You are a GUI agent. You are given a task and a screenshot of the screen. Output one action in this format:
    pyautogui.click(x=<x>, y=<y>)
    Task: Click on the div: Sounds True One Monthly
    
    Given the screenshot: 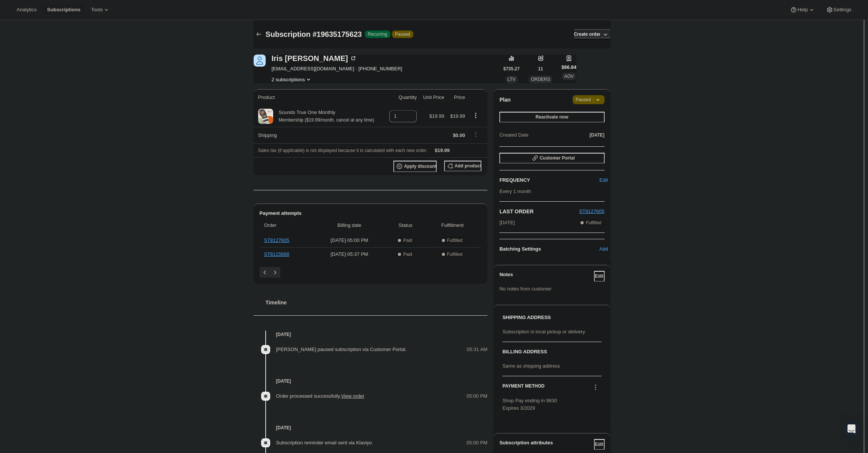 What is the action you would take?
    pyautogui.click(x=323, y=116)
    